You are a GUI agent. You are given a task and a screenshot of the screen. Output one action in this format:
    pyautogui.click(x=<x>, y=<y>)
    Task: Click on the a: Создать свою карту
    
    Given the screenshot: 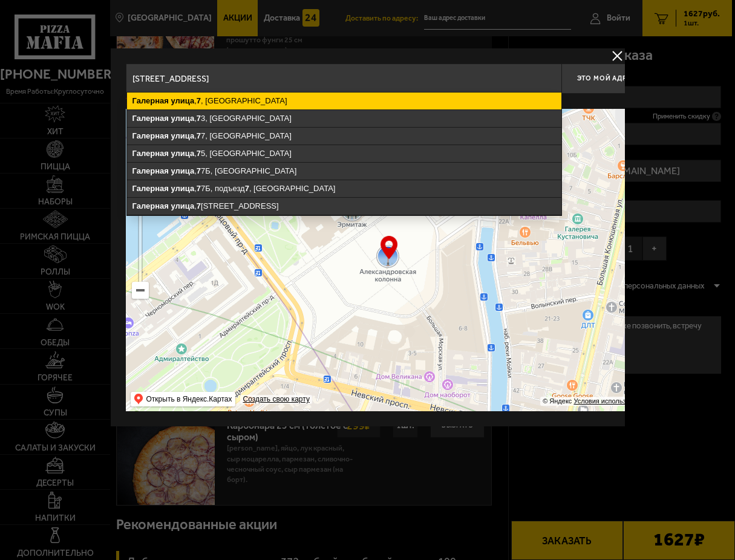 What is the action you would take?
    pyautogui.click(x=276, y=399)
    